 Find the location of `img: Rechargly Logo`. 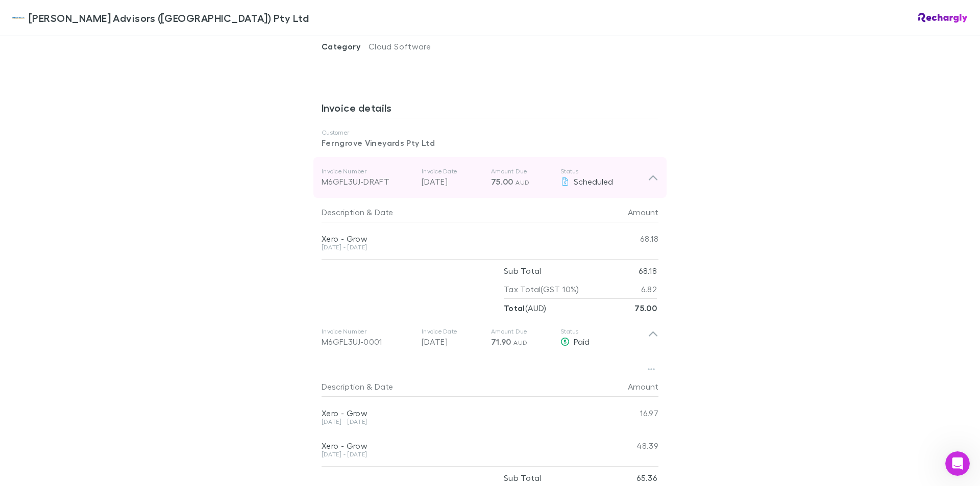

img: Rechargly Logo is located at coordinates (943, 18).